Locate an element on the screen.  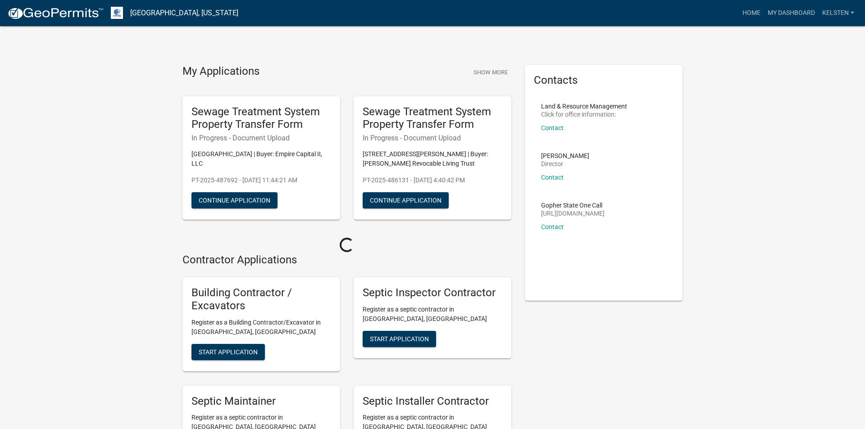
p: Click for office information: is located at coordinates (584, 114).